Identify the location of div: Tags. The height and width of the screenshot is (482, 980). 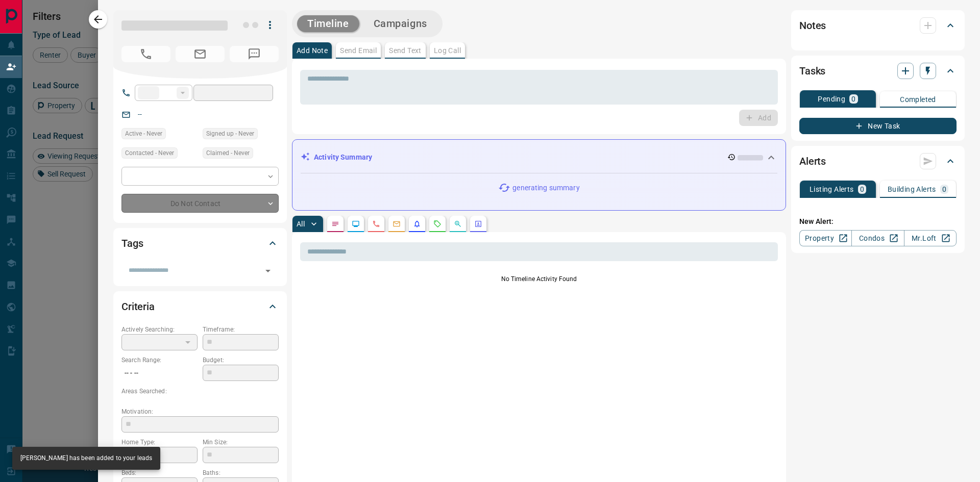
(200, 243).